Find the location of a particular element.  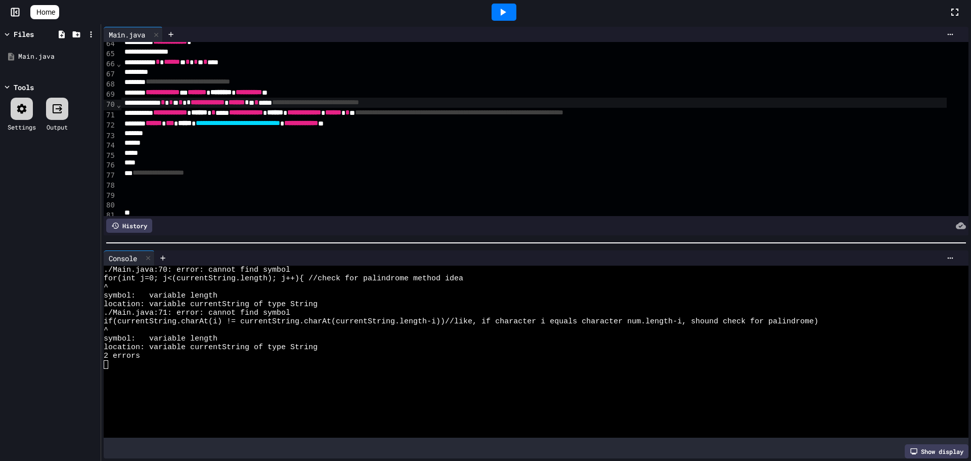

div: Output is located at coordinates (57, 127).